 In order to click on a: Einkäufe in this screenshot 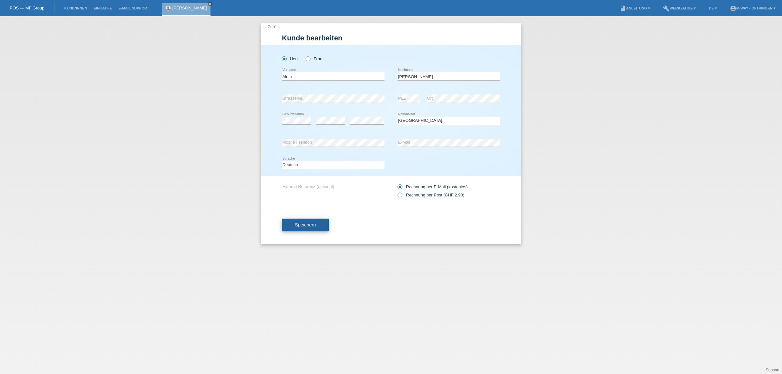, I will do `click(103, 8)`.